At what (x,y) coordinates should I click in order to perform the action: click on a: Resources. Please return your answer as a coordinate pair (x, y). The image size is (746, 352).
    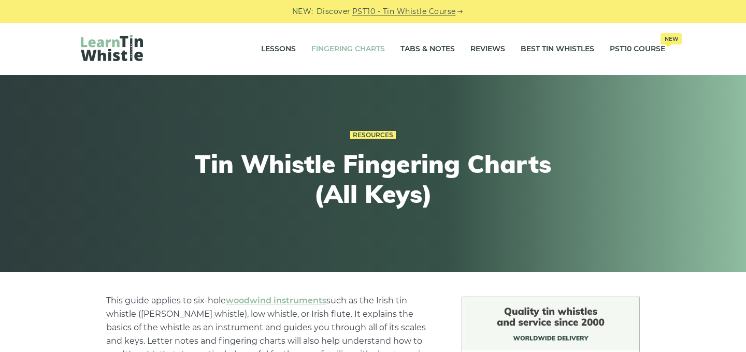
    Looking at the image, I should click on (373, 135).